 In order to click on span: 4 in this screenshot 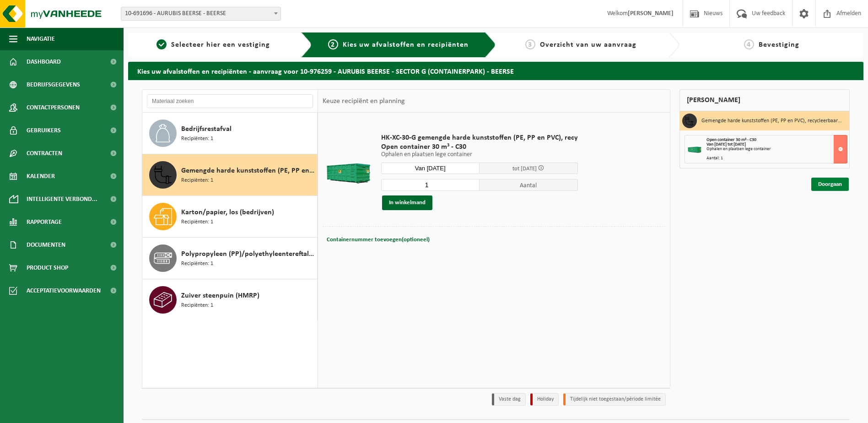, I will do `click(749, 44)`.